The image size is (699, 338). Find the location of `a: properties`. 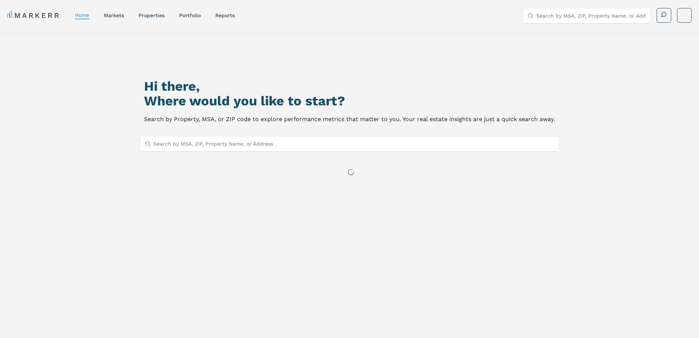

a: properties is located at coordinates (151, 15).